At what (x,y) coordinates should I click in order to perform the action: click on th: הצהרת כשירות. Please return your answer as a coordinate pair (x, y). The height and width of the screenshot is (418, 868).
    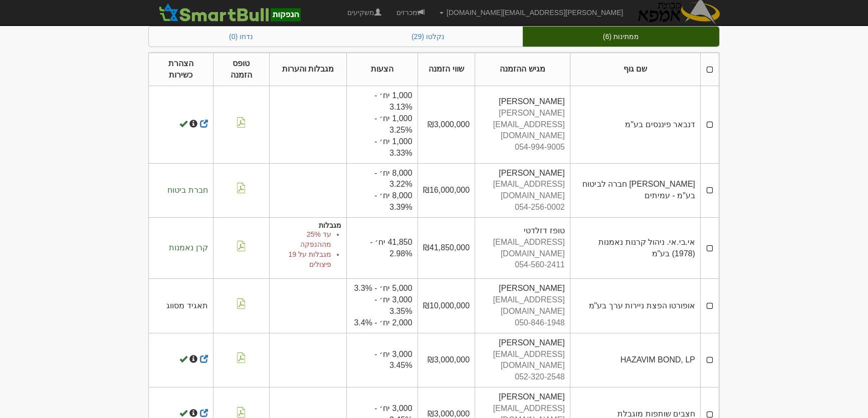
    Looking at the image, I should click on (181, 69).